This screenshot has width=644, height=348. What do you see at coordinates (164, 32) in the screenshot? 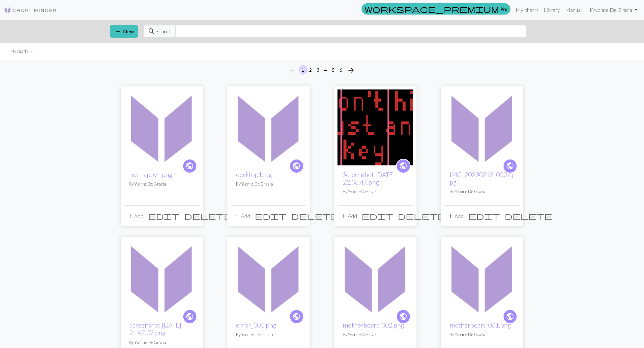
I see `span: Search` at bounding box center [164, 32].